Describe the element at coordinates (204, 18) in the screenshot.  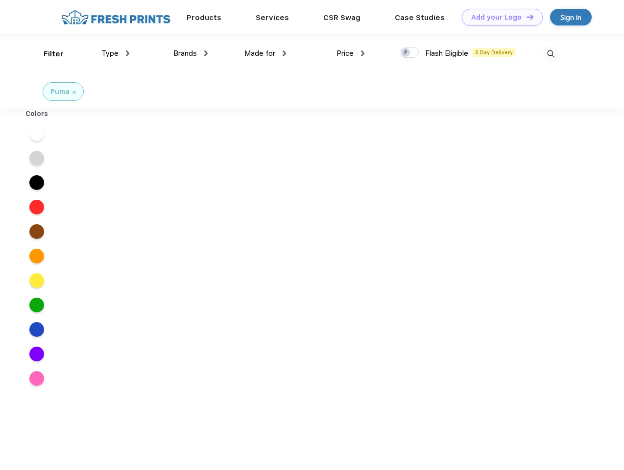
I see `a: Products` at that location.